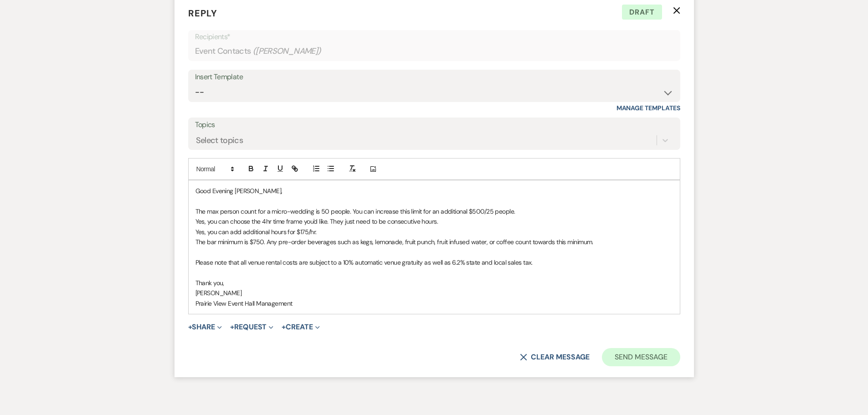  Describe the element at coordinates (434, 232) in the screenshot. I see `p: Yes, you can add additional hours for $175/hr.` at that location.